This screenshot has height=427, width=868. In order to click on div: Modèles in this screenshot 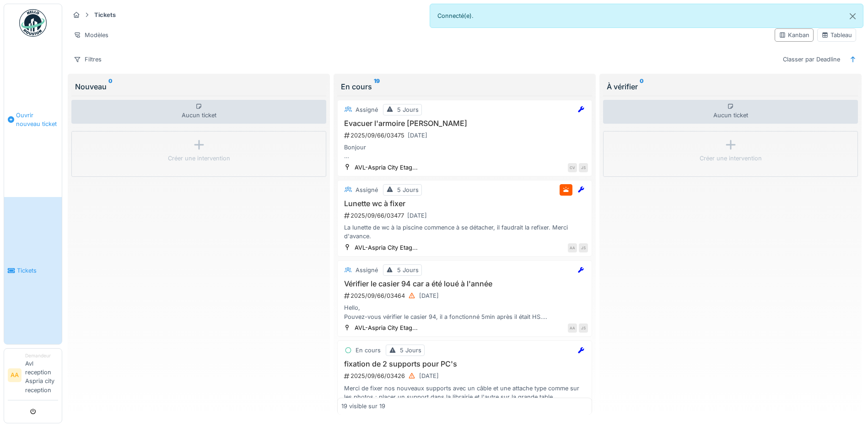, I will do `click(91, 35)`.